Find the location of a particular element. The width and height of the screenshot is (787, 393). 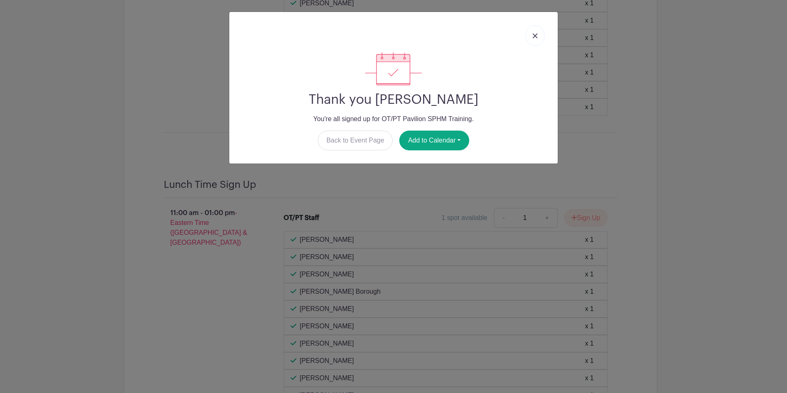

a: Back to Event Page is located at coordinates (355, 140).